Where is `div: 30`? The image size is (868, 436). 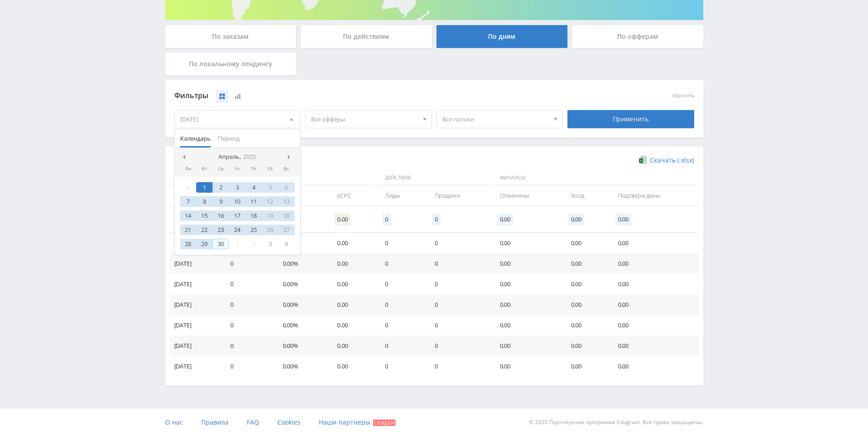
div: 30 is located at coordinates (221, 244).